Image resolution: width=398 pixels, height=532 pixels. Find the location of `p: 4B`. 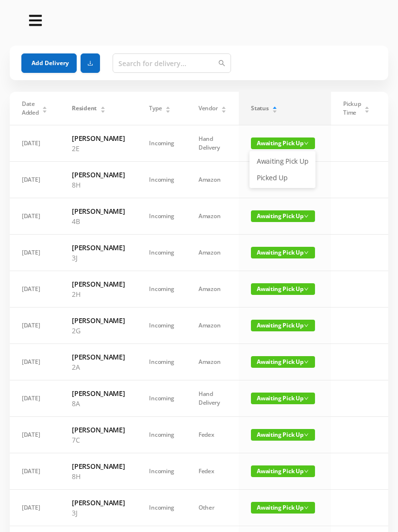

p: 4B is located at coordinates (98, 221).